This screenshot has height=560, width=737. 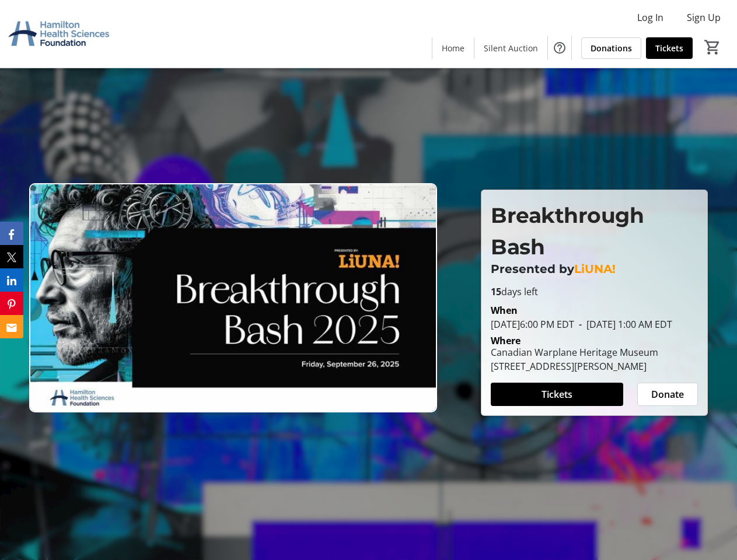 What do you see at coordinates (594, 269) in the screenshot?
I see `span: LiUNA!` at bounding box center [594, 269].